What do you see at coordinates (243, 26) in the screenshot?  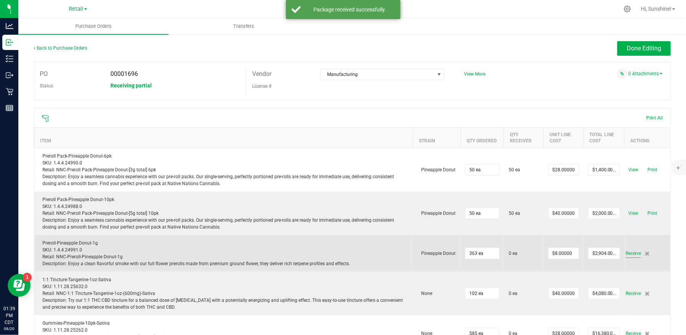 I see `a: Transfers` at bounding box center [243, 26].